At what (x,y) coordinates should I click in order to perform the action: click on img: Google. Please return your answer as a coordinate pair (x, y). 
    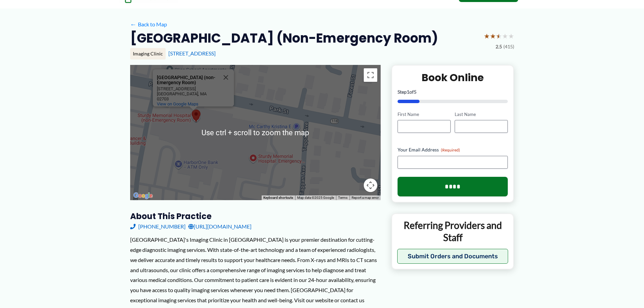
    Looking at the image, I should click on (143, 196).